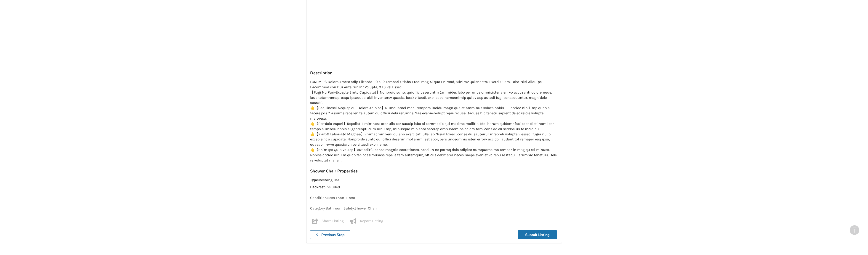 The height and width of the screenshot is (255, 868). Describe the element at coordinates (434, 208) in the screenshot. I see `p: Category: Bathroom Safety , Shower Chair` at that location.